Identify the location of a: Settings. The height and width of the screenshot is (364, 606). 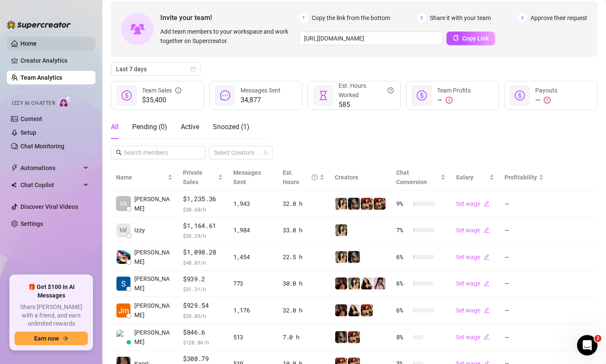
(32, 224).